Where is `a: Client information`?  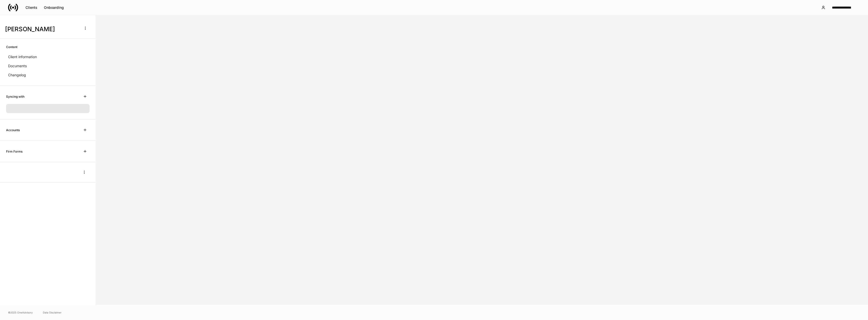
a: Client information is located at coordinates (48, 57).